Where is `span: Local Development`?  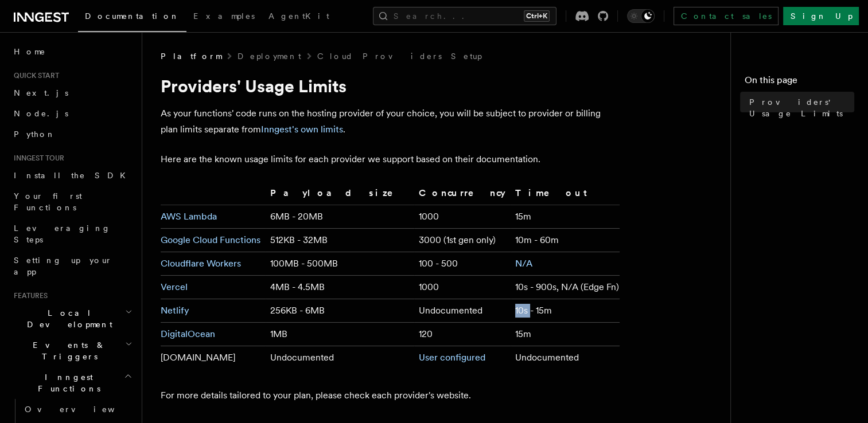
span: Local Development is located at coordinates (67, 319).